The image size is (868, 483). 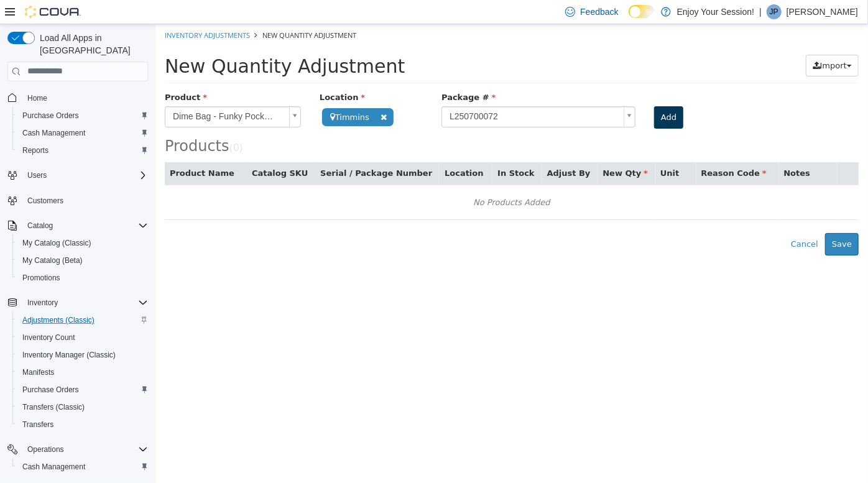 I want to click on button: Unit, so click(x=516, y=149).